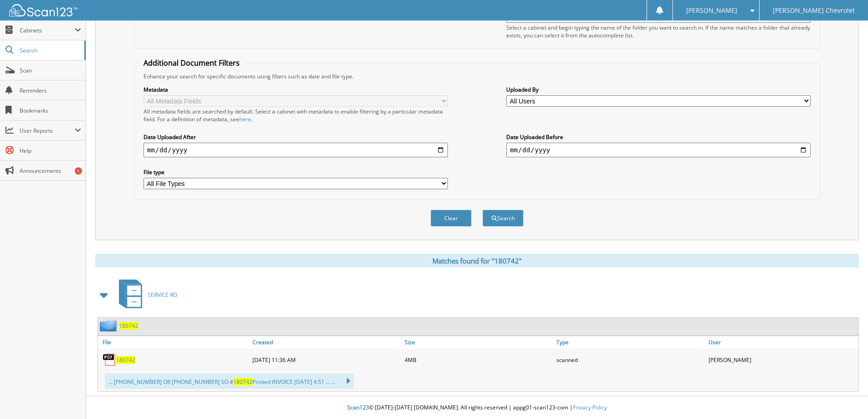 The width and height of the screenshot is (868, 419). Describe the element at coordinates (174, 342) in the screenshot. I see `a: File` at that location.